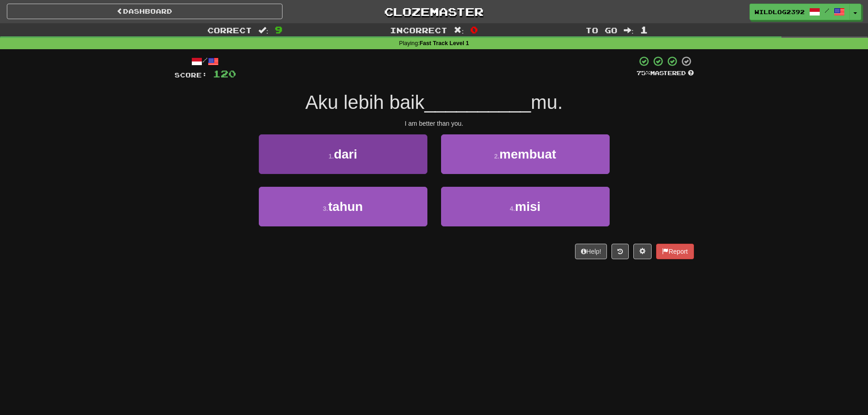 This screenshot has width=868, height=415. What do you see at coordinates (602, 30) in the screenshot?
I see `span: To go` at bounding box center [602, 30].